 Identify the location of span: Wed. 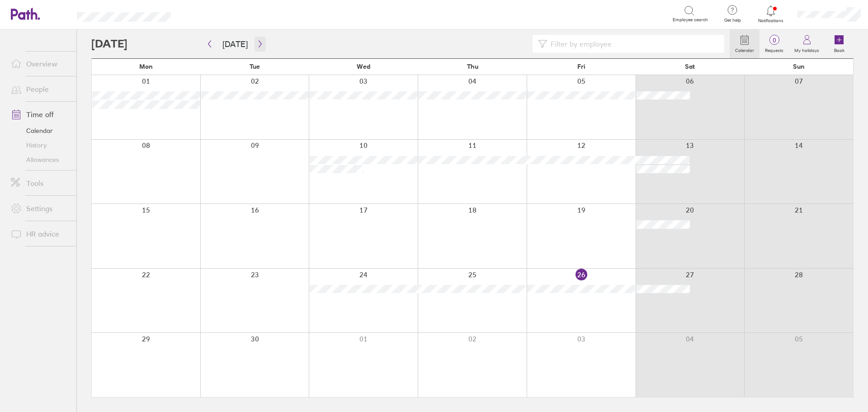
(363, 66).